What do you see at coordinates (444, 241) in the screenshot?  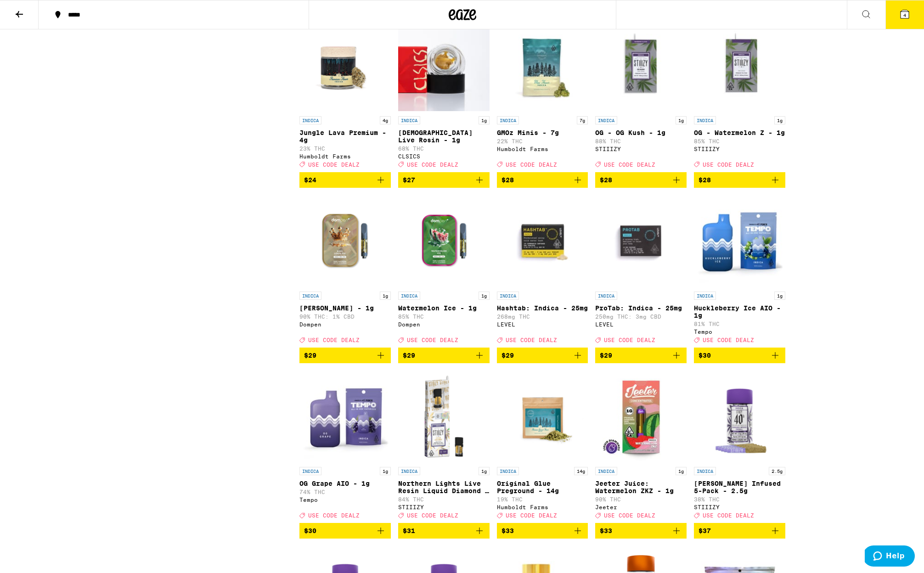 I see `img: Dompen - Watermelon Ice - 1g` at bounding box center [444, 241].